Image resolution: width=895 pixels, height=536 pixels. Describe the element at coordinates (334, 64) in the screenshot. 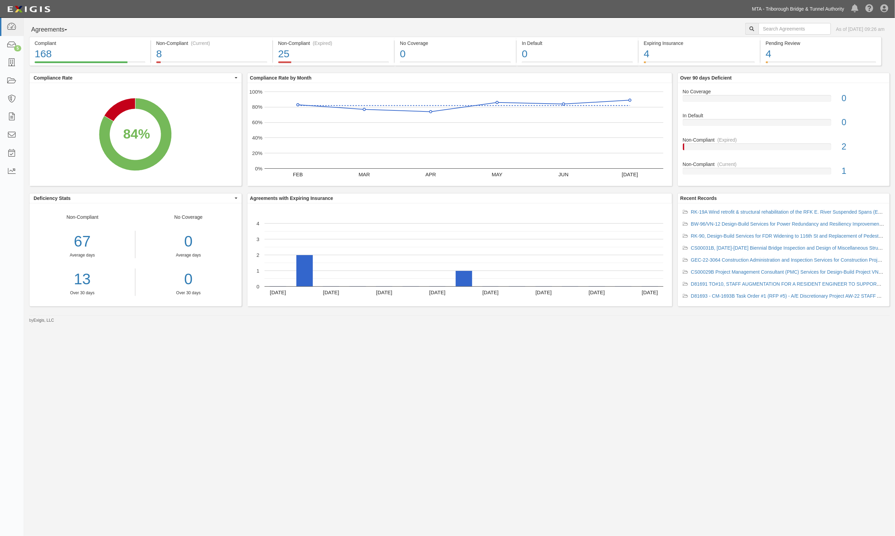

I see `a: Non-Compliant(Expired)25` at that location.